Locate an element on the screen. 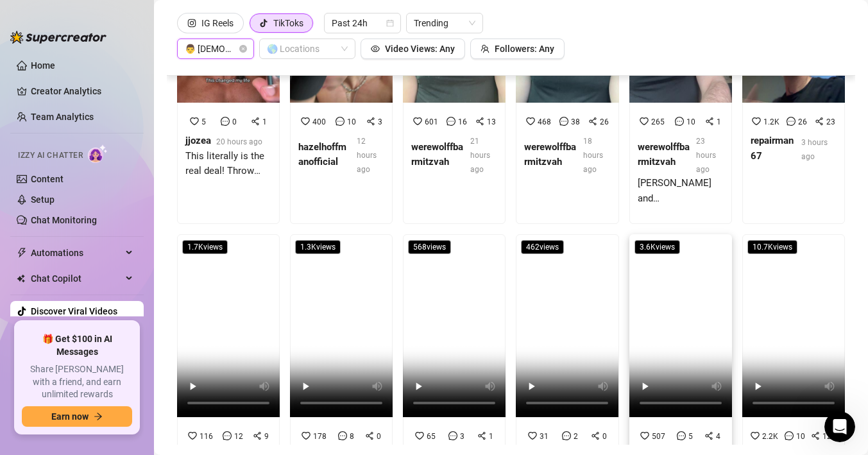  span: 178 is located at coordinates (320, 437).